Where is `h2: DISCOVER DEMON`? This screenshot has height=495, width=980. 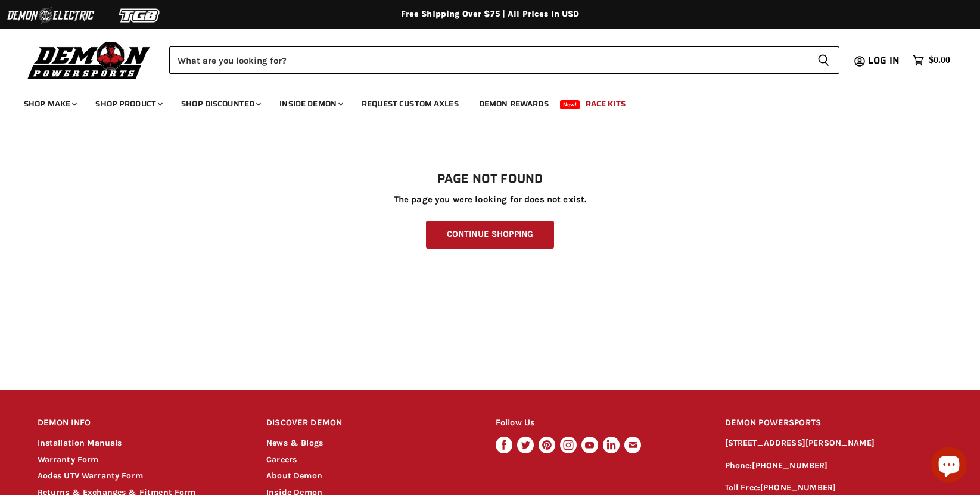 h2: DISCOVER DEMON is located at coordinates (370, 423).